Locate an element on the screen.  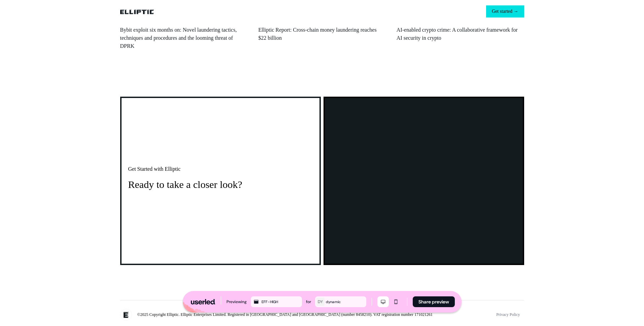
div: DY is located at coordinates (320, 302).